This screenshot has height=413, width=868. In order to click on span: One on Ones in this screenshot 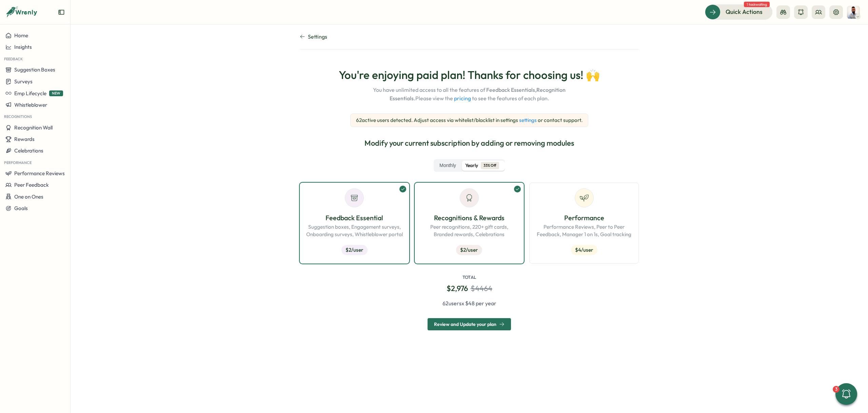, I will do `click(29, 196)`.